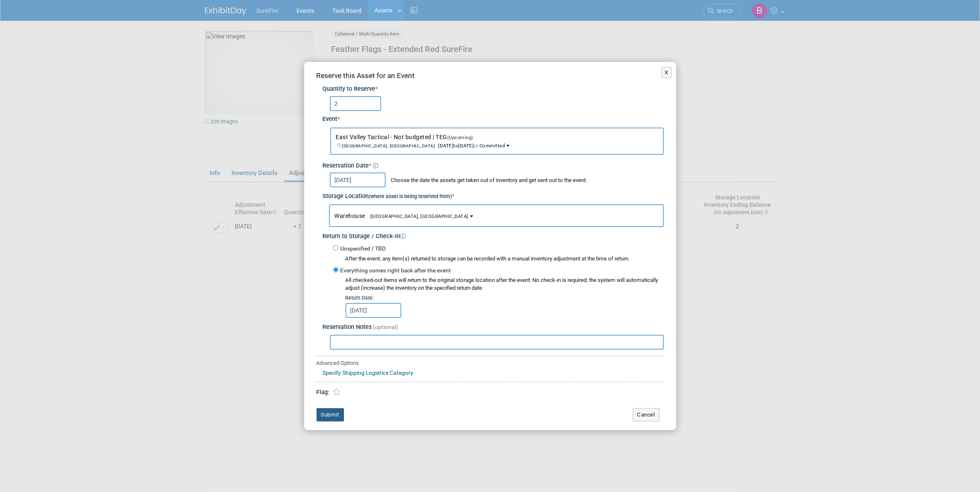 The image size is (980, 492). I want to click on div: Advanced Options, so click(490, 364).